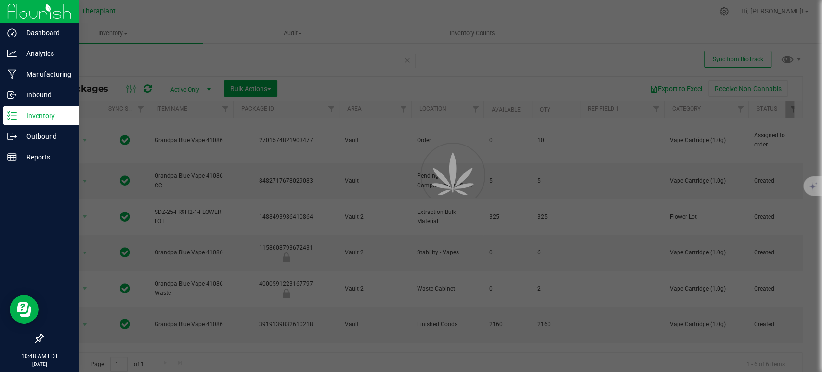 This screenshot has height=372, width=822. I want to click on p: Manufacturing, so click(46, 74).